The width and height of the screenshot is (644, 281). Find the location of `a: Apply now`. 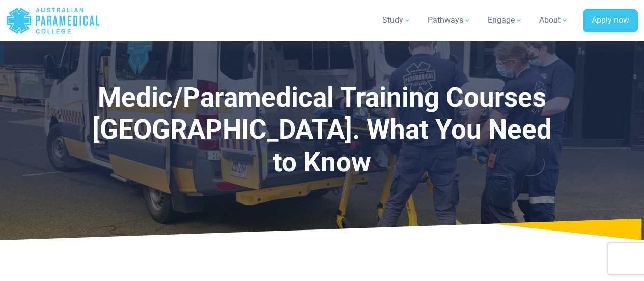

a: Apply now is located at coordinates (610, 21).